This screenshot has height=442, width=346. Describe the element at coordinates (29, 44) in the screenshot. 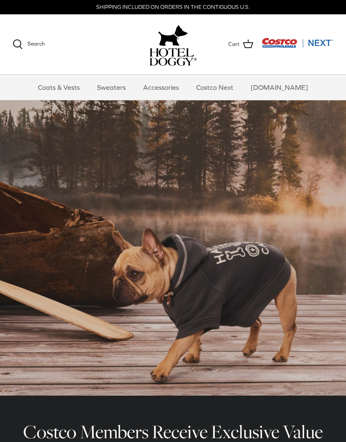

I see `a: Search` at that location.